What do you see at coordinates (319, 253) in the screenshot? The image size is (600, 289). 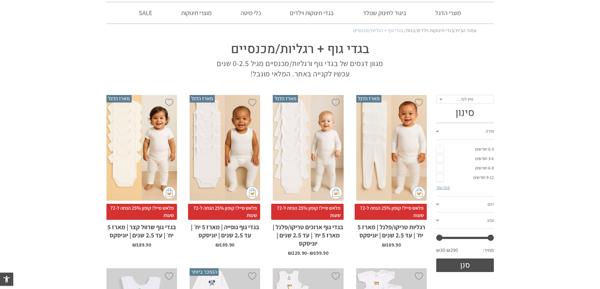 I see `bdi: 199.90` at bounding box center [319, 253].